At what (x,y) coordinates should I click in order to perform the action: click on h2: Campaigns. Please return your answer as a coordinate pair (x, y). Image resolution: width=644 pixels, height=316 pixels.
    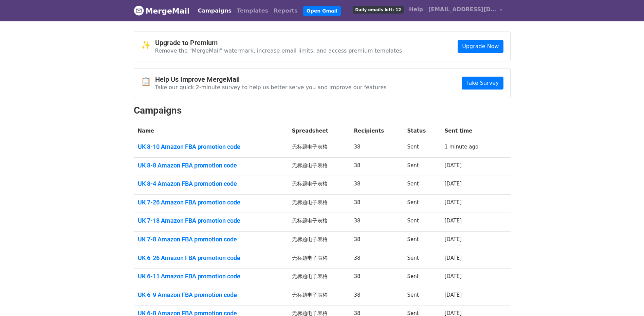
    Looking at the image, I should click on (322, 110).